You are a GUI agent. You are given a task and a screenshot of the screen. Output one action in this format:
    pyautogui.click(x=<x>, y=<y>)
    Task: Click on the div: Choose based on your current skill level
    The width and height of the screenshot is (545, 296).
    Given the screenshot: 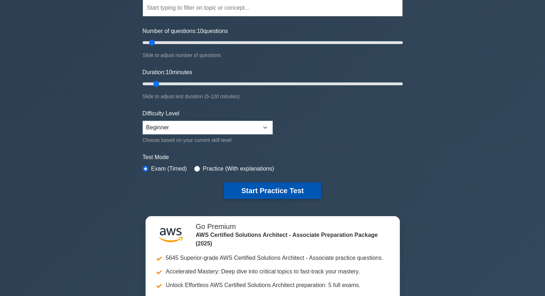 What is the action you would take?
    pyautogui.click(x=207, y=140)
    